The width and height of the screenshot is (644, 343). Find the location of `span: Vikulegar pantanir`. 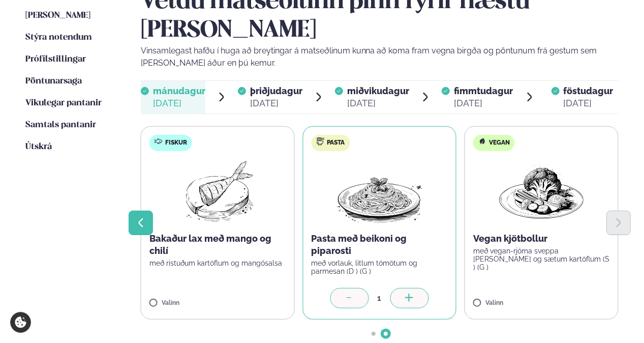

span: Vikulegar pantanir is located at coordinates (63, 103).